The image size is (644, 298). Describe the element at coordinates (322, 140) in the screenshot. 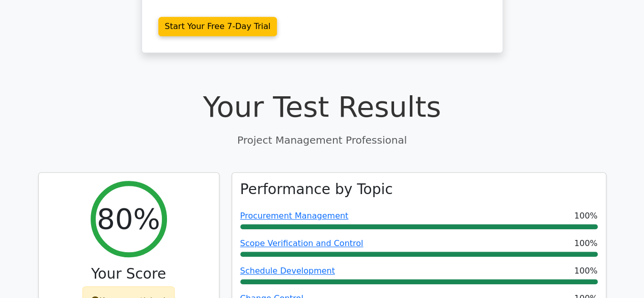

I see `p: Project Management Professional` at that location.